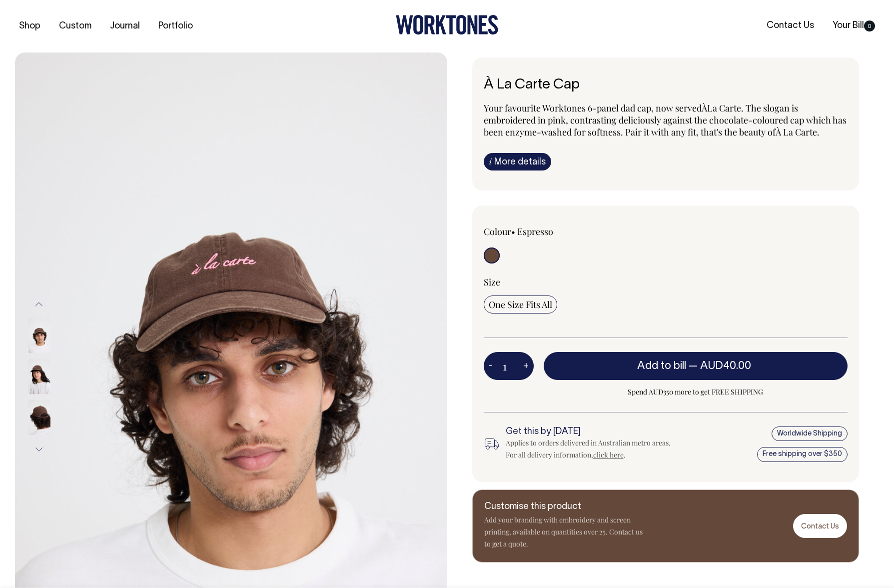 This screenshot has width=894, height=588. I want to click on div: Applies to orders delivered in Australian metro areas. For all delivery information, ., so click(594, 449).